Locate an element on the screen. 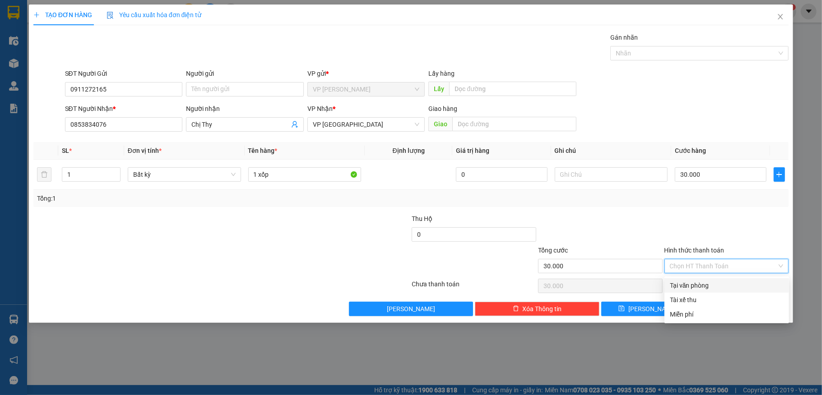 The width and height of the screenshot is (822, 395). label: Gán nhãn is located at coordinates (624, 37).